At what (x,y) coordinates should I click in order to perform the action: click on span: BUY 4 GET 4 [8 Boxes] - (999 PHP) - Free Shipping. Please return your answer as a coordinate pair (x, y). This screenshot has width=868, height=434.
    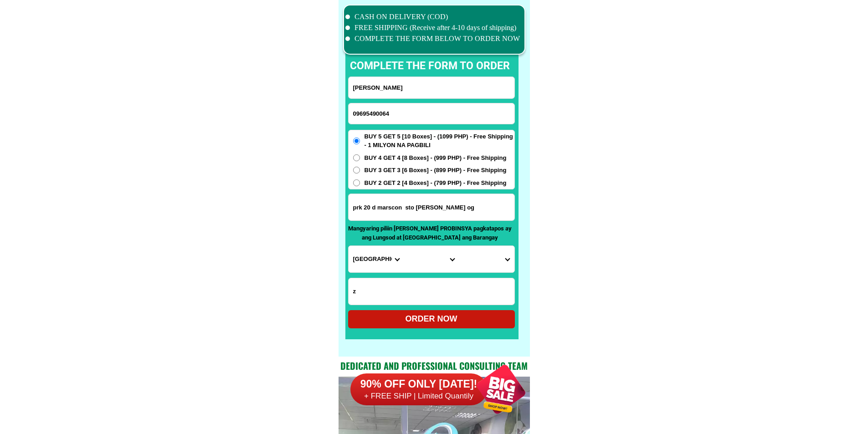
    Looking at the image, I should click on (436, 158).